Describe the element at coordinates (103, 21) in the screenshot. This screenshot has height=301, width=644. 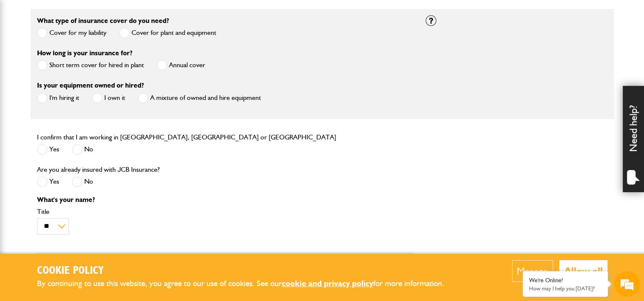
I see `label: What type of insurance cover do you need?` at that location.